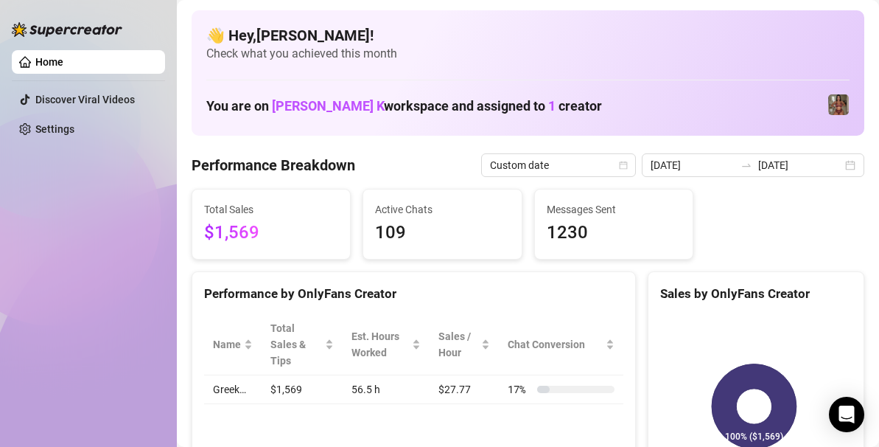 Image resolution: width=879 pixels, height=447 pixels. I want to click on a: Discover Viral Videos, so click(85, 100).